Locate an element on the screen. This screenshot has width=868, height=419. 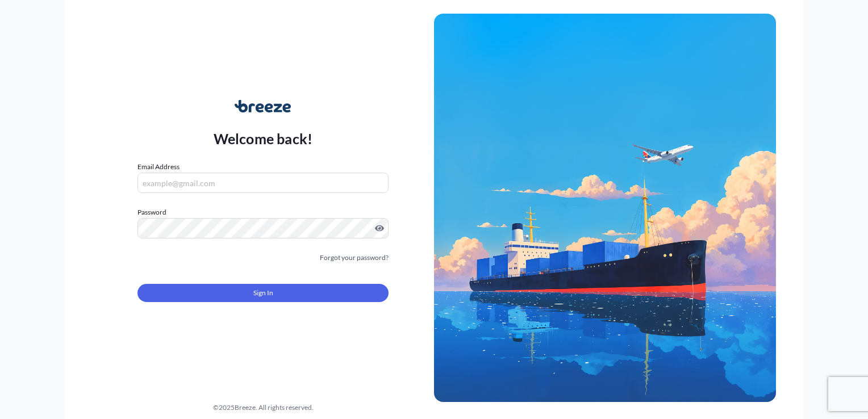
label: Password is located at coordinates (263, 212).